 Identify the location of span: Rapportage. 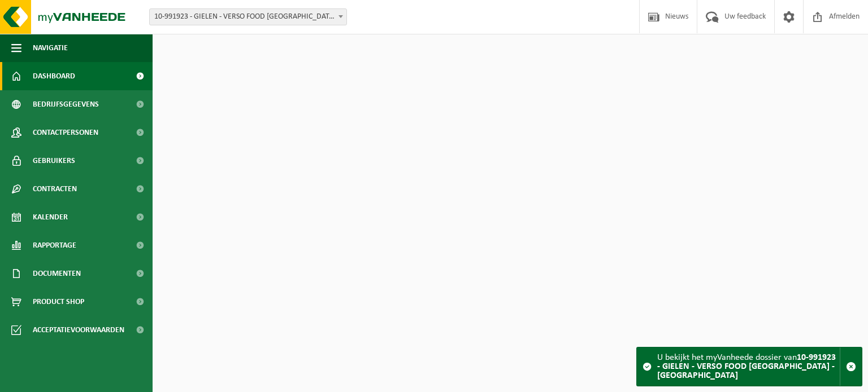
(54, 245).